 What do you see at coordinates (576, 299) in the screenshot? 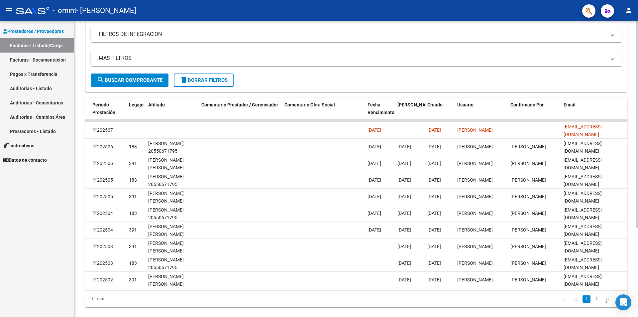
I see `a: go to previous page` at bounding box center [576, 299].